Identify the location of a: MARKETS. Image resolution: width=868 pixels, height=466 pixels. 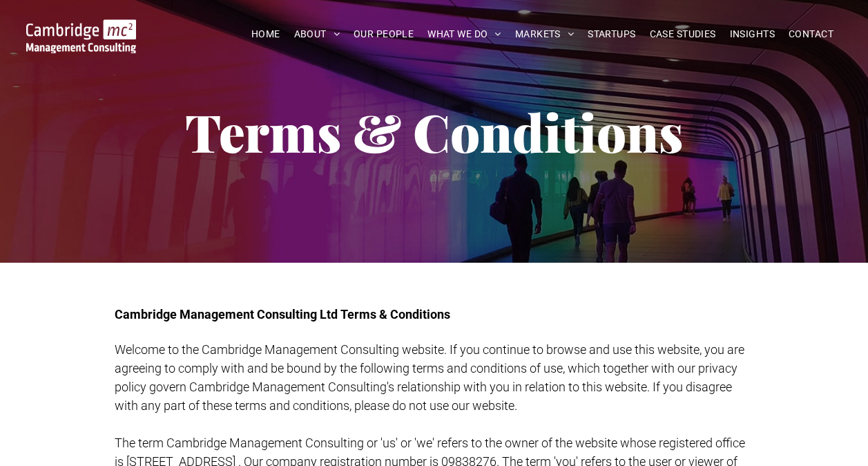
(544, 34).